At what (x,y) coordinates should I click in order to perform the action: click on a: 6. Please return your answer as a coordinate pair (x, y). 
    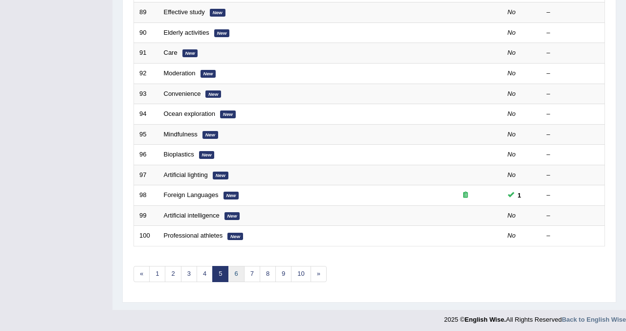
    Looking at the image, I should click on (236, 274).